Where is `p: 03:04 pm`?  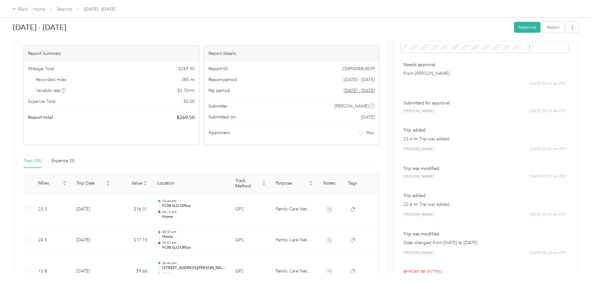
p: 03:04 pm is located at coordinates (194, 274).